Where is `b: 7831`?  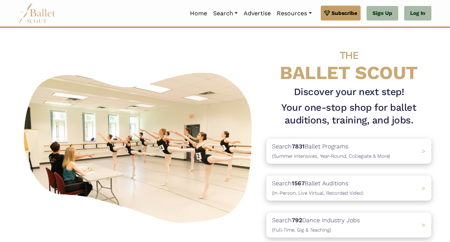 b: 7831 is located at coordinates (298, 146).